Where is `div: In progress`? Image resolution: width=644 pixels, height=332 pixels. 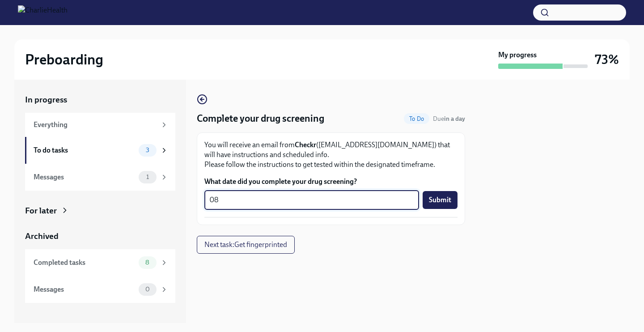 div: In progress is located at coordinates (100, 100).